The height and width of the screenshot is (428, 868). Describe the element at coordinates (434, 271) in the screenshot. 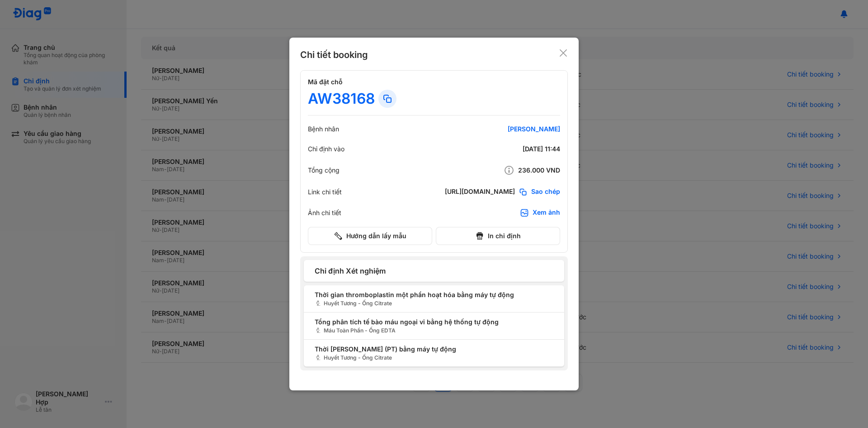

I see `span: Chỉ định Xét nghiệm` at that location.